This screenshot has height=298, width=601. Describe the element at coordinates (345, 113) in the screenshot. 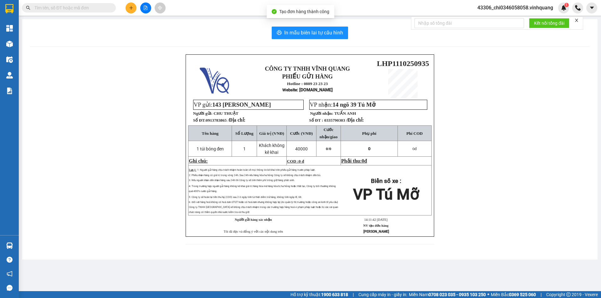

I see `span: TUẤN ANH` at that location.